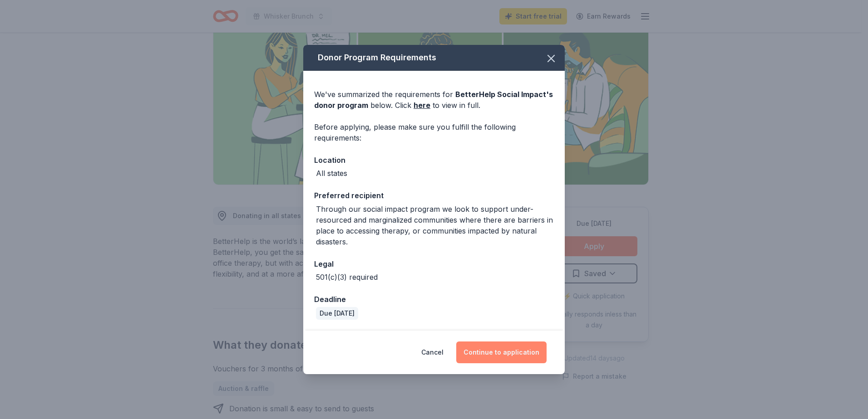  I want to click on button: Continue to application, so click(501, 352).